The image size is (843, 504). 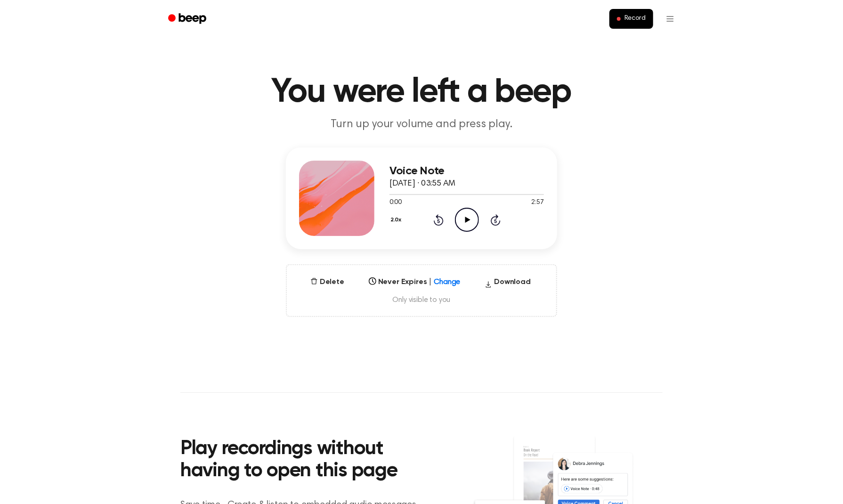 I want to click on a: Beep, so click(x=188, y=19).